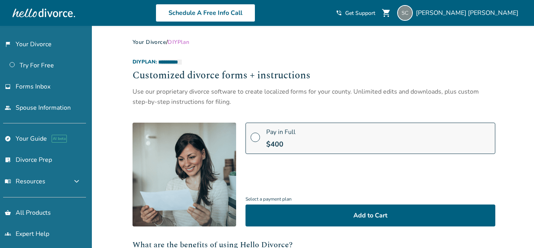 Image resolution: width=534 pixels, height=248 pixels. I want to click on img: [object Object], so click(184, 174).